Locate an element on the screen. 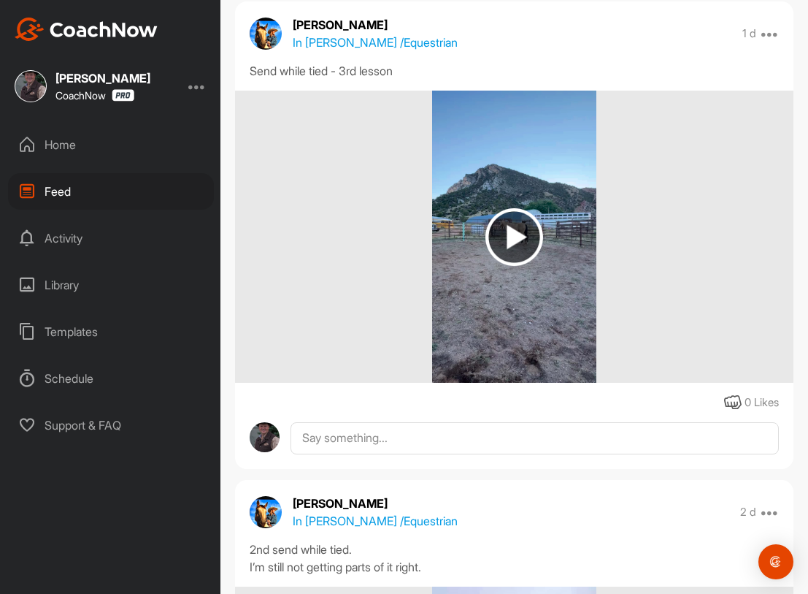 This screenshot has height=594, width=808. div: CoachNow is located at coordinates (95, 95).